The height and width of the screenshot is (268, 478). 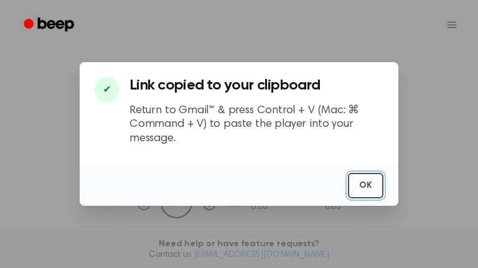 What do you see at coordinates (366, 186) in the screenshot?
I see `button: OK` at bounding box center [366, 186].